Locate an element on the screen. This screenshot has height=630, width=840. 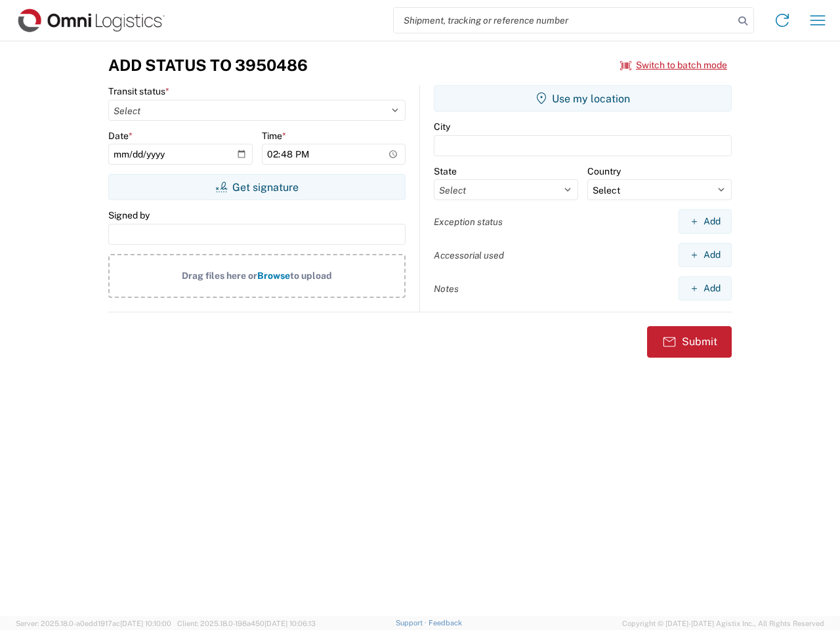
button: Use my location is located at coordinates (583, 99).